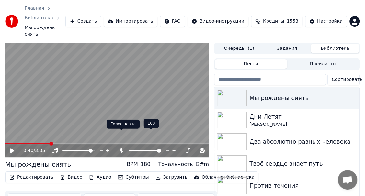 The image size is (365, 196). What do you see at coordinates (251, 49) in the screenshot?
I see `span: ( 1 )` at bounding box center [251, 49].